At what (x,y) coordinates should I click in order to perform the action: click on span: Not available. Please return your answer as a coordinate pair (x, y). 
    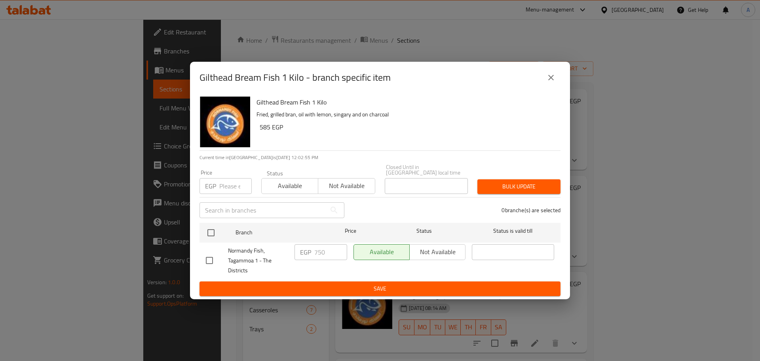
    Looking at the image, I should click on (346, 186).